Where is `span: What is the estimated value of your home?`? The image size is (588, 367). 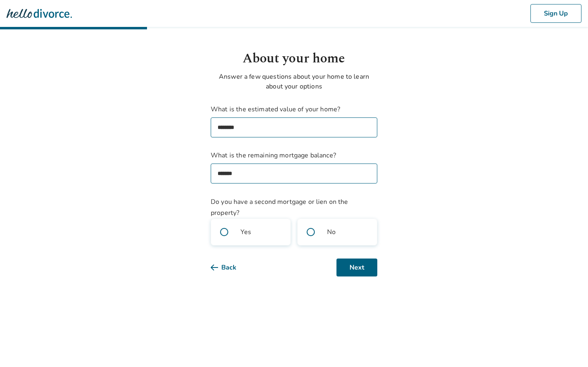
span: What is the estimated value of your home? is located at coordinates (294, 109).